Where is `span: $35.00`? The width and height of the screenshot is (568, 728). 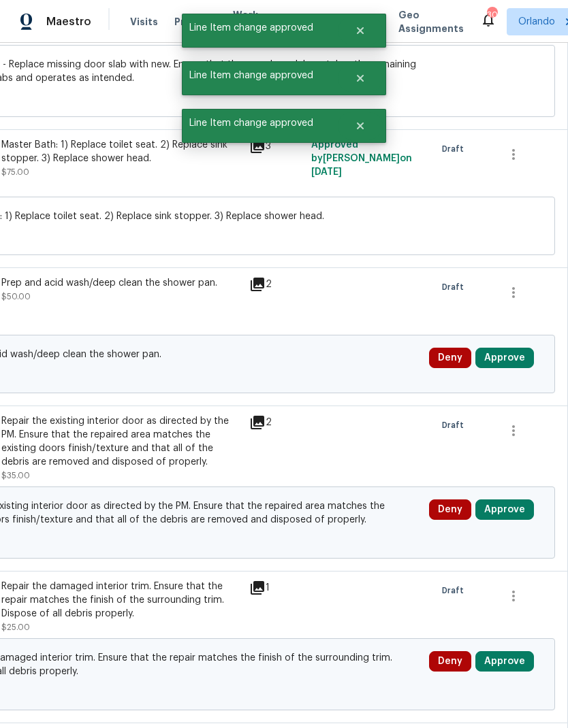
span: $35.00 is located at coordinates (16, 476).